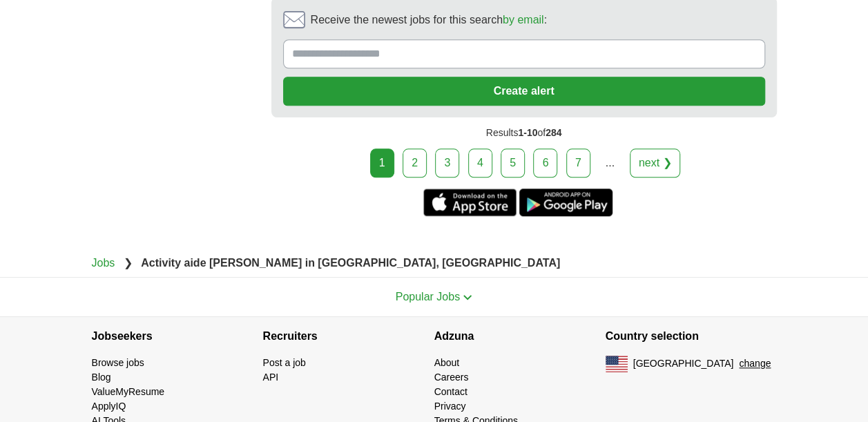  What do you see at coordinates (447, 363) in the screenshot?
I see `a: About` at bounding box center [447, 363].